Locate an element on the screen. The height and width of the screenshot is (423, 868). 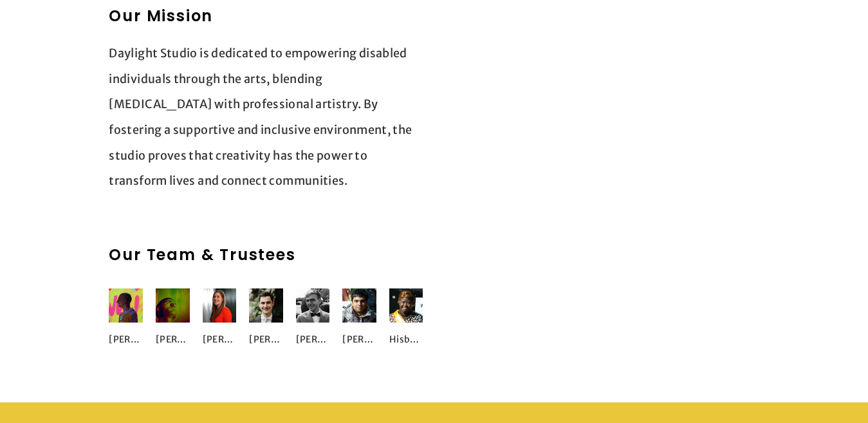
img: Natasha Kosoglov is located at coordinates (220, 305).